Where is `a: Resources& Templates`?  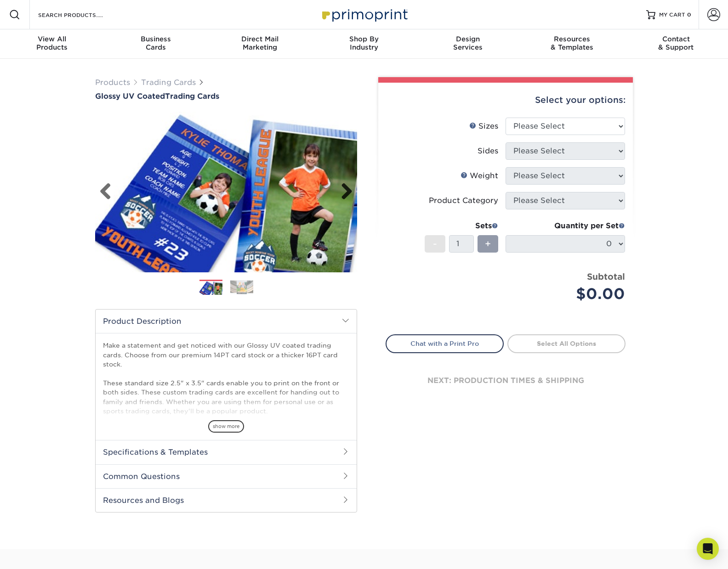 a: Resources& Templates is located at coordinates (572, 44).